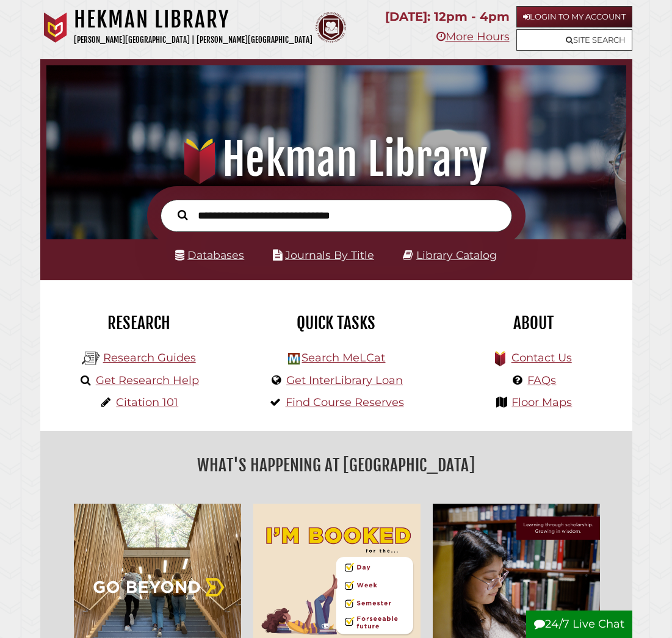 Image resolution: width=672 pixels, height=638 pixels. What do you see at coordinates (182, 215) in the screenshot?
I see `i: Search` at bounding box center [182, 215].